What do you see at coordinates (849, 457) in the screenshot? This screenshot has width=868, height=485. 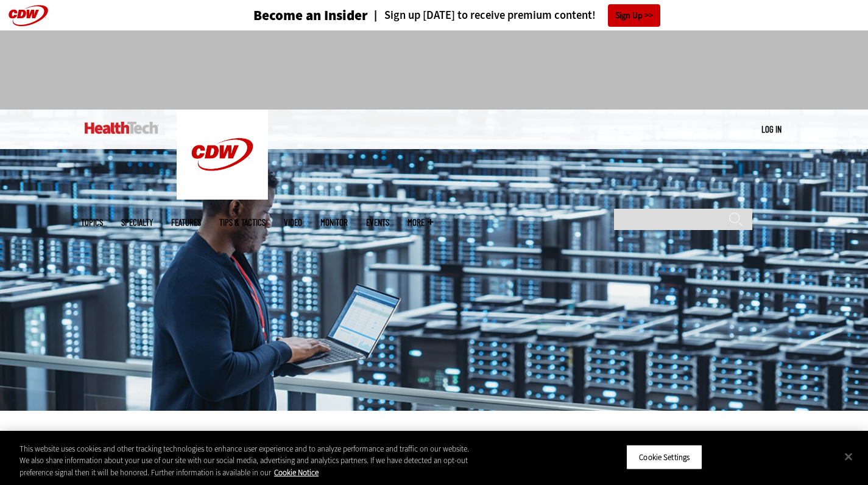 I see `button: Close` at bounding box center [849, 457].